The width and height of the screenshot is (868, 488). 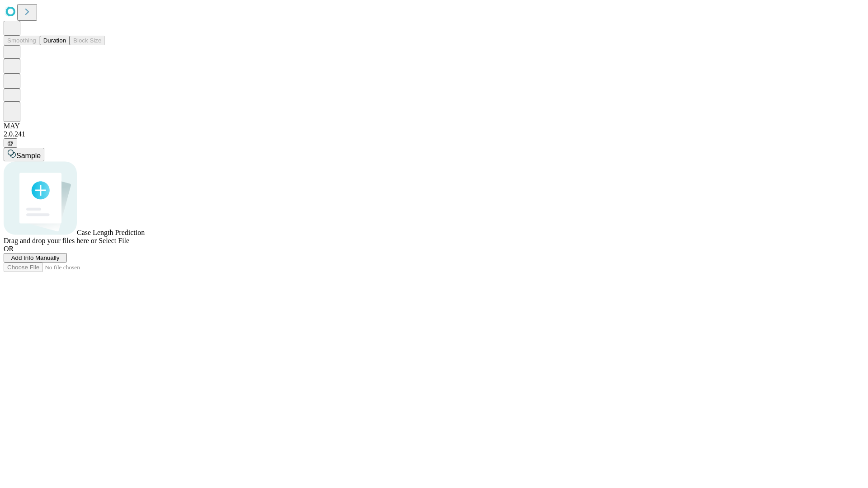 What do you see at coordinates (434, 126) in the screenshot?
I see `div: MAY` at bounding box center [434, 126].